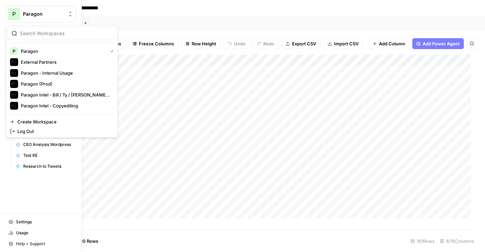 This screenshot has width=485, height=252. I want to click on button: Add Power Agent, so click(438, 44).